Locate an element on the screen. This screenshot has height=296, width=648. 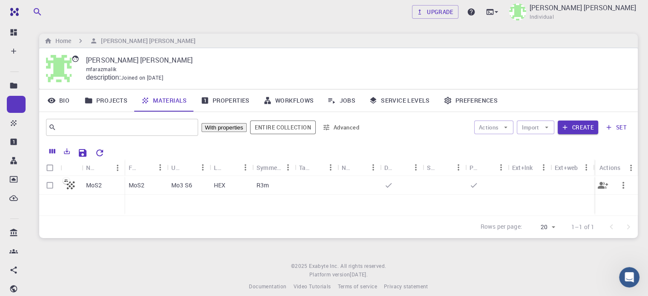
a: Workflows is located at coordinates (288, 101).